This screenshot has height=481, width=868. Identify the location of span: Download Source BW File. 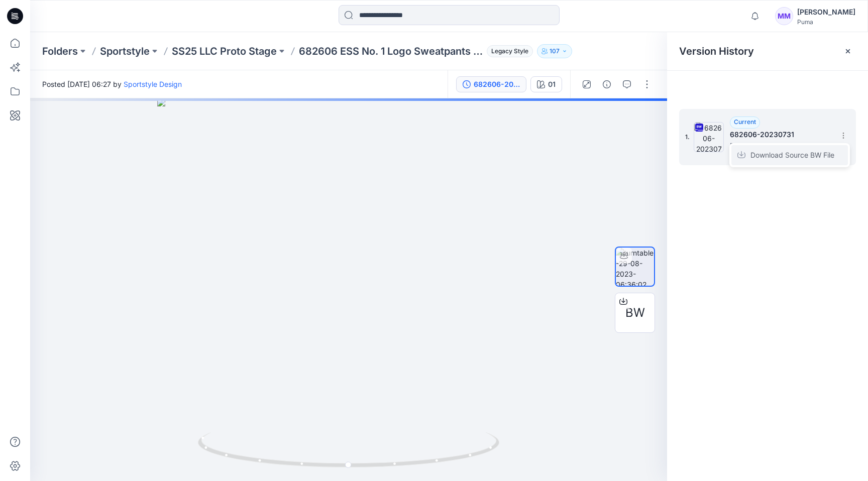
(792, 155).